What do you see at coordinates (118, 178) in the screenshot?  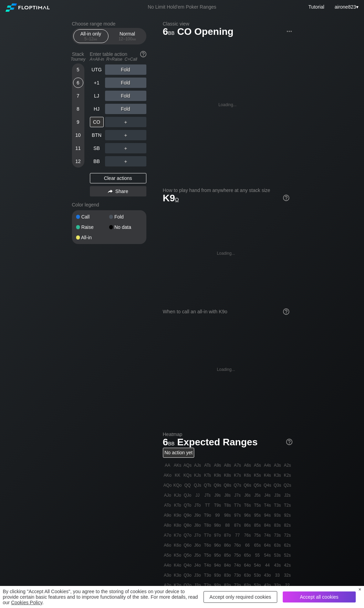 I see `div: Clear actions` at bounding box center [118, 178].